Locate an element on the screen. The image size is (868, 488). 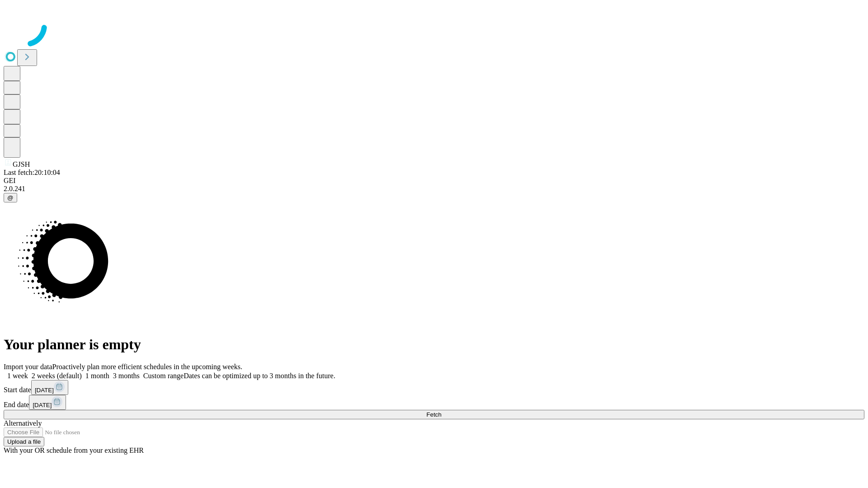
span: 1 week is located at coordinates (17, 375).